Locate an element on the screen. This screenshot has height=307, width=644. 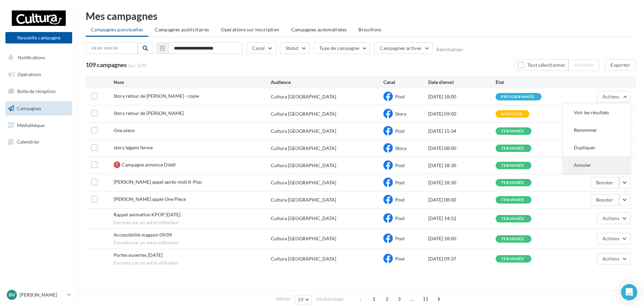
span: story legami ferme is located at coordinates (133, 147).